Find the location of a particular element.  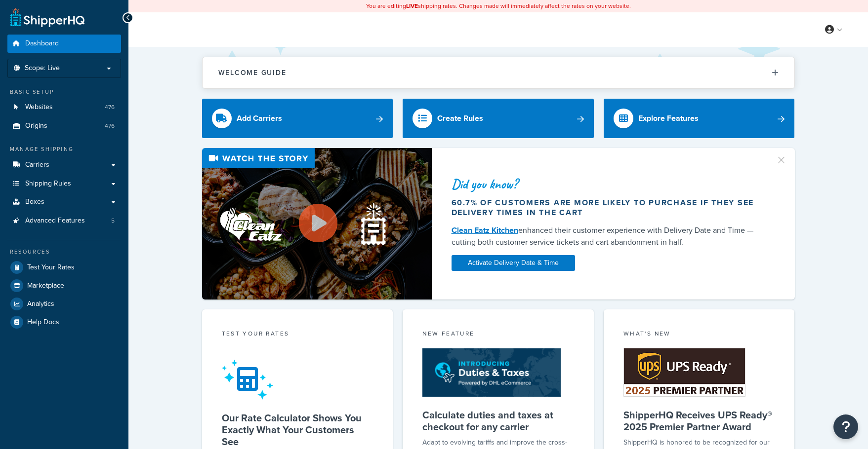

a: Carriers is located at coordinates (64, 165).